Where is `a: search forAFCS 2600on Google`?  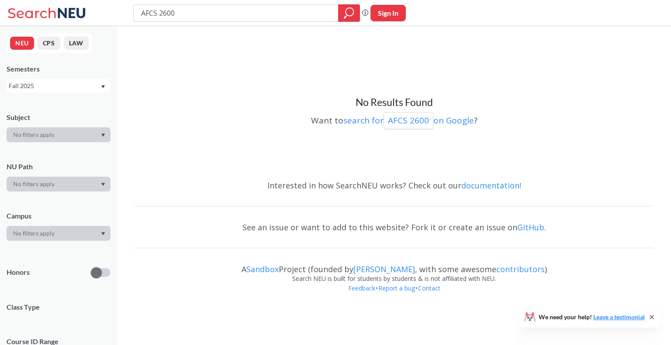
a: search forAFCS 2600on Google is located at coordinates (408, 120).